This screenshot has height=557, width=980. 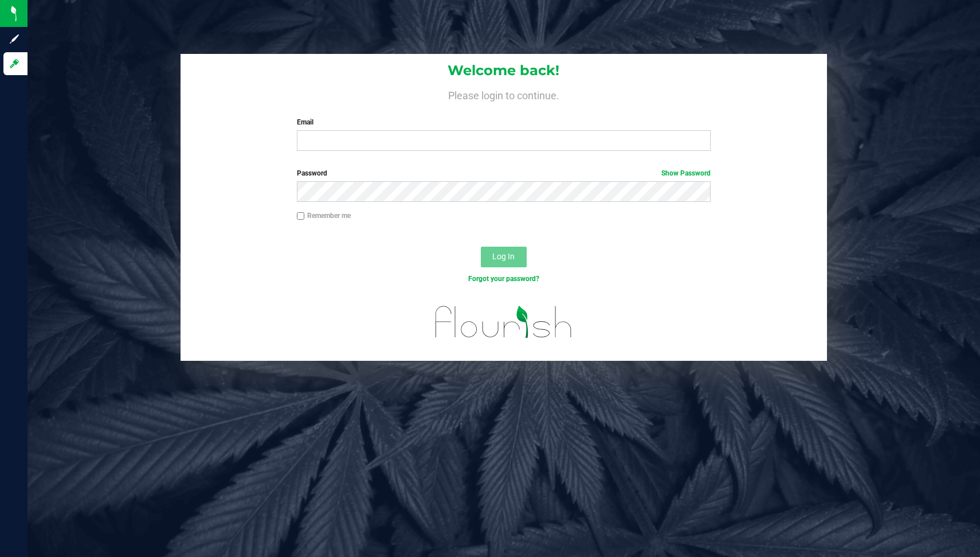 I want to click on inline-svg: Sign up, so click(x=14, y=39).